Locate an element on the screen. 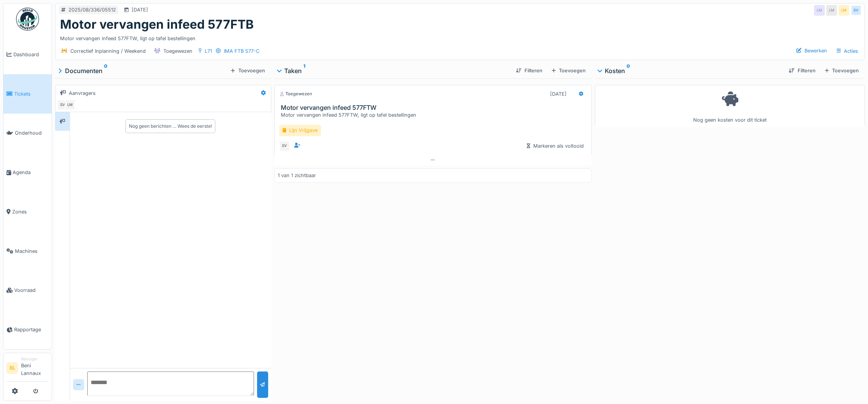 This screenshot has height=404, width=868. div: Bewerken is located at coordinates (812, 50).